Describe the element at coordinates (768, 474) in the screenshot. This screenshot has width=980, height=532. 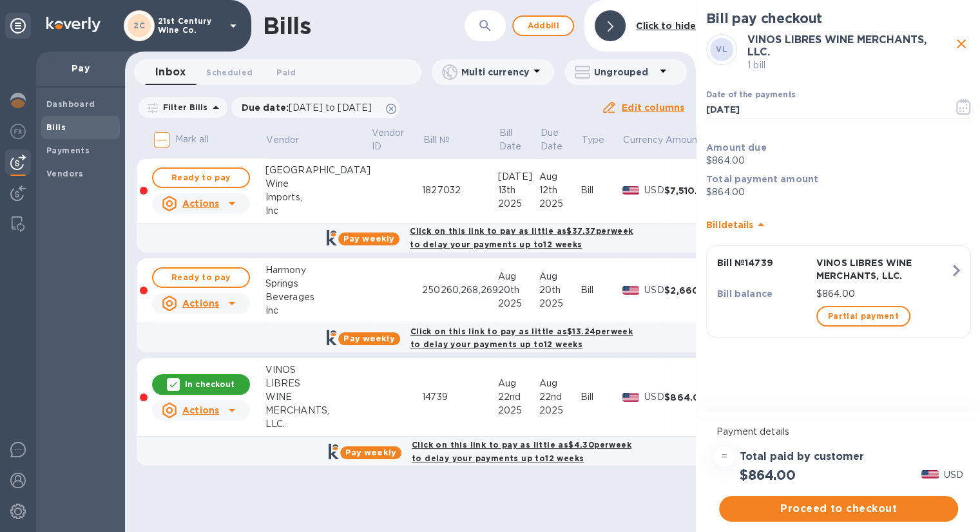
I see `h2: $864.00` at that location.